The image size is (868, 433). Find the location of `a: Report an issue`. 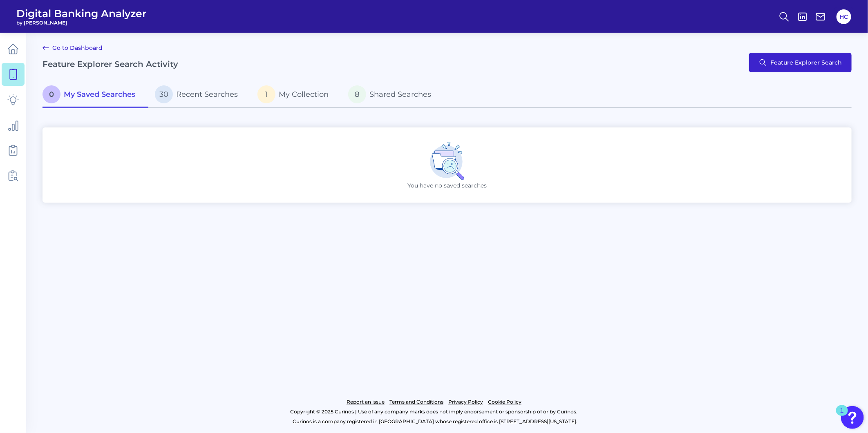

a: Report an issue is located at coordinates (365, 402).